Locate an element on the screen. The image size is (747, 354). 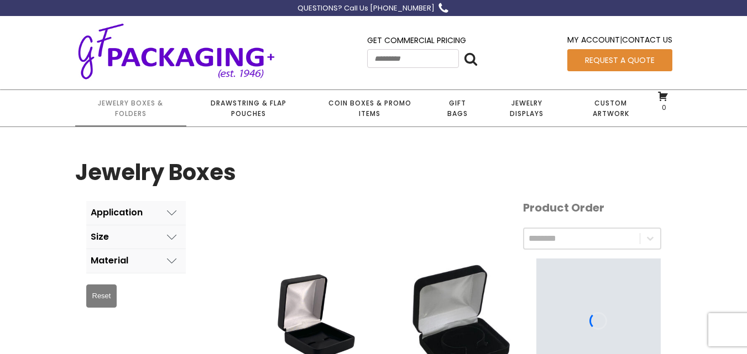
a: My Account is located at coordinates (593, 40).